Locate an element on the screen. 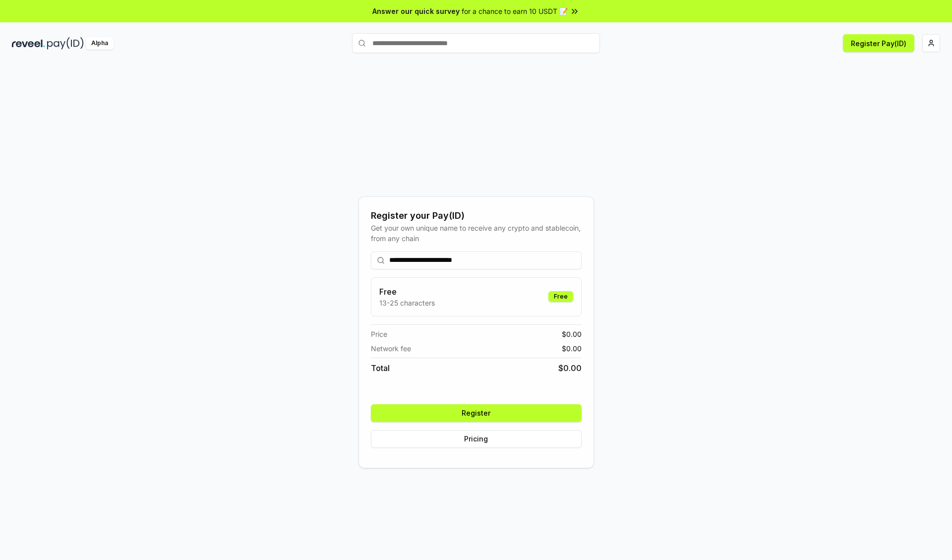  button: Pricing is located at coordinates (476, 439).